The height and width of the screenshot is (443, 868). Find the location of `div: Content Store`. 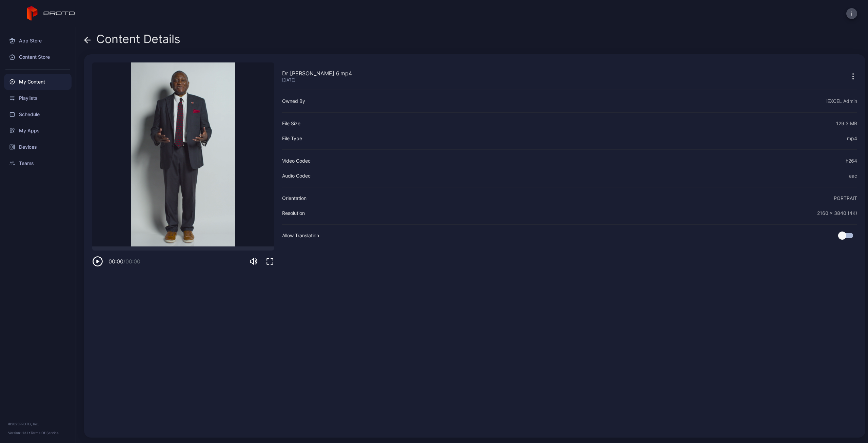

div: Content Store is located at coordinates (37, 57).